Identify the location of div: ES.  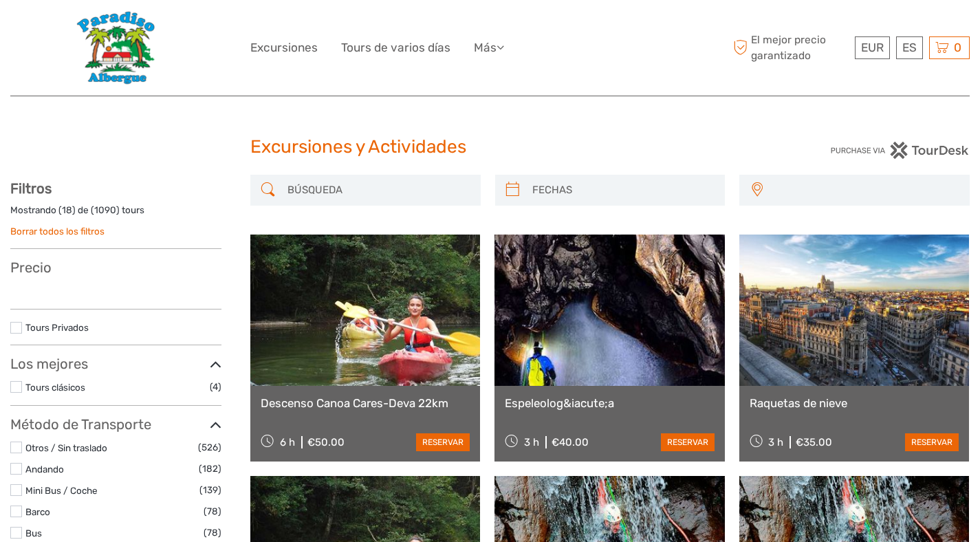
(909, 48).